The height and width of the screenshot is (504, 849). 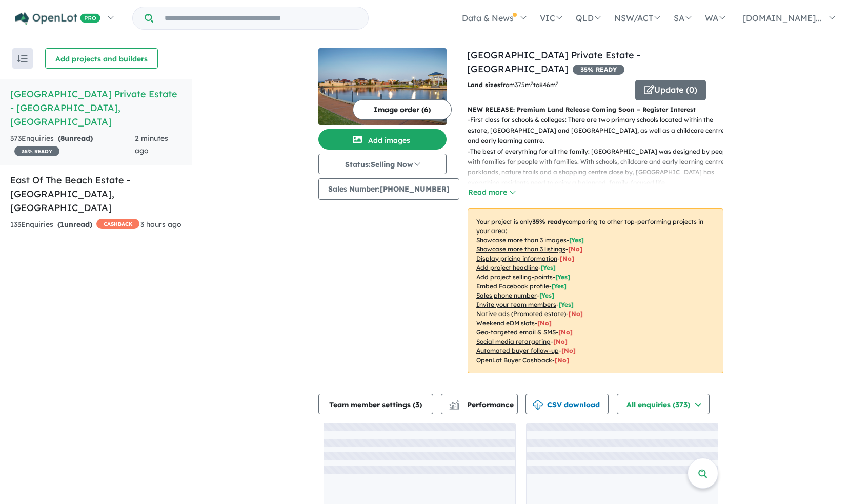 I want to click on span: 2 minutes ago, so click(x=151, y=145).